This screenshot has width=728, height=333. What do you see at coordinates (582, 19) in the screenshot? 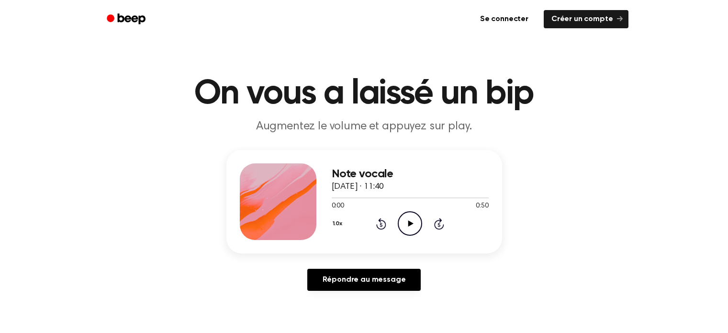
I see `font: Créer un compte` at bounding box center [582, 19].